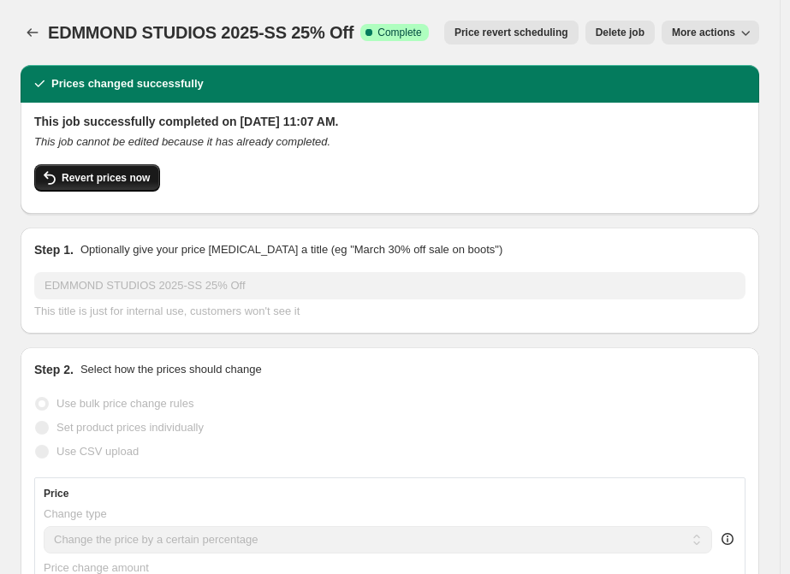 This screenshot has width=790, height=574. Describe the element at coordinates (511, 33) in the screenshot. I see `span: Price revert scheduling` at that location.